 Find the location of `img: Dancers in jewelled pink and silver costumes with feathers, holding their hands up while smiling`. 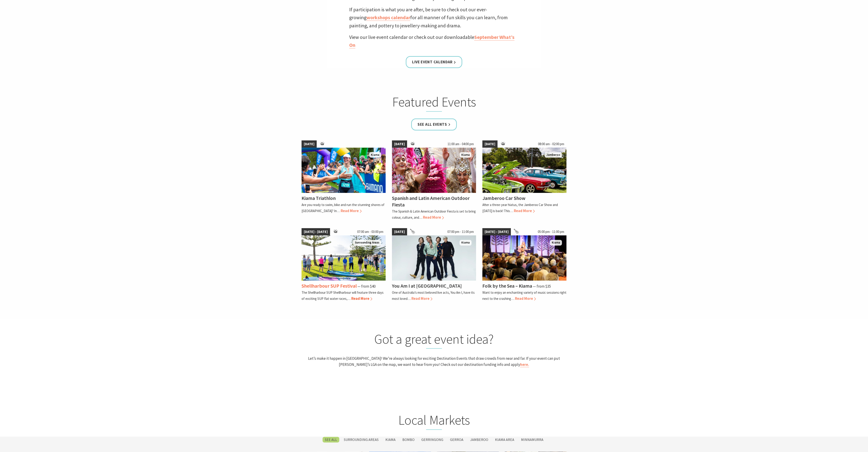

img: Dancers in jewelled pink and silver costumes with feathers, holding their hands up while smiling is located at coordinates (434, 170).